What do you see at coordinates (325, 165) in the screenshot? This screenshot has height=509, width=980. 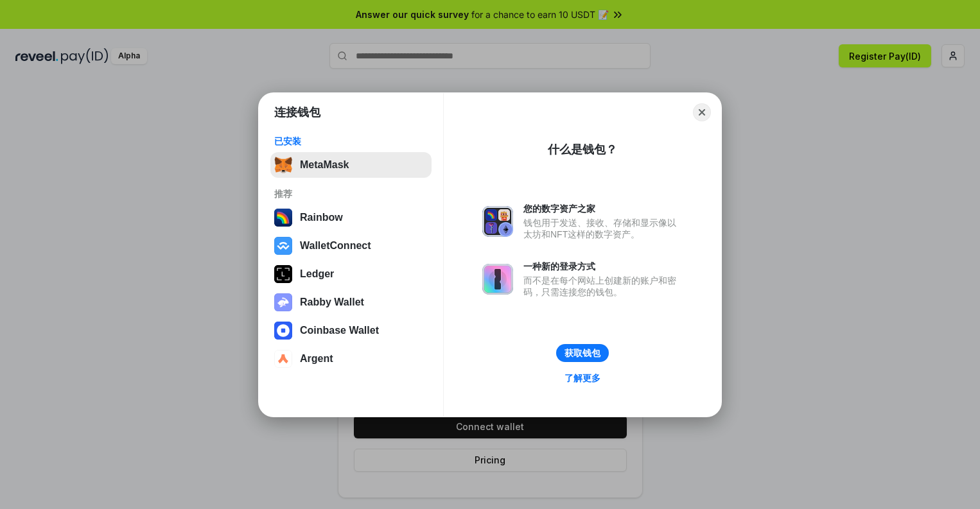 I see `div: MetaMask` at bounding box center [325, 165].